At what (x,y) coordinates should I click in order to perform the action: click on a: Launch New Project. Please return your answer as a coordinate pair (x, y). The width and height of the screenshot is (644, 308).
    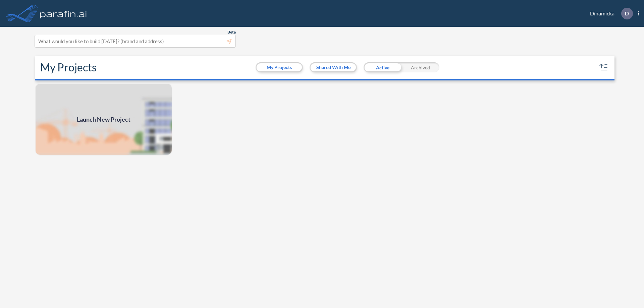
    Looking at the image, I should click on (103, 120).